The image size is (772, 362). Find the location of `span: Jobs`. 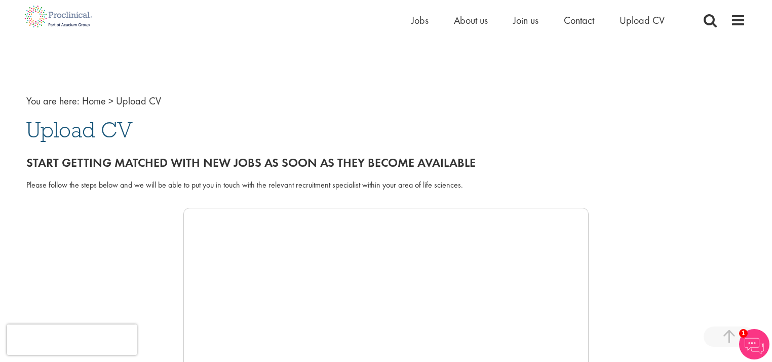

span: Jobs is located at coordinates (420, 20).